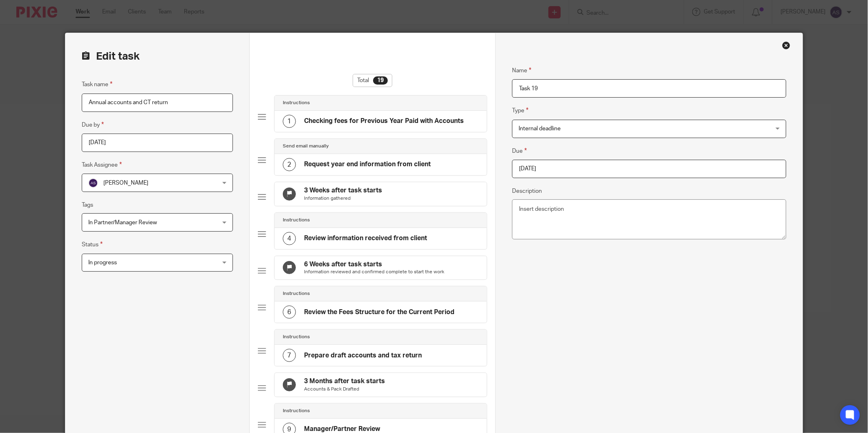  What do you see at coordinates (365, 238) in the screenshot?
I see `h4: Review information received from client` at bounding box center [365, 238].